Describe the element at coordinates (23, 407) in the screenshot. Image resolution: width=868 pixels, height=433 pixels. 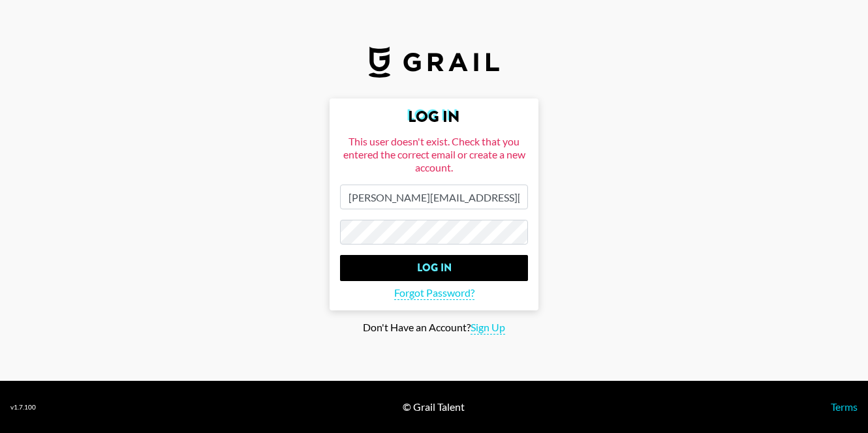
I see `div: v 1.7.100` at that location.